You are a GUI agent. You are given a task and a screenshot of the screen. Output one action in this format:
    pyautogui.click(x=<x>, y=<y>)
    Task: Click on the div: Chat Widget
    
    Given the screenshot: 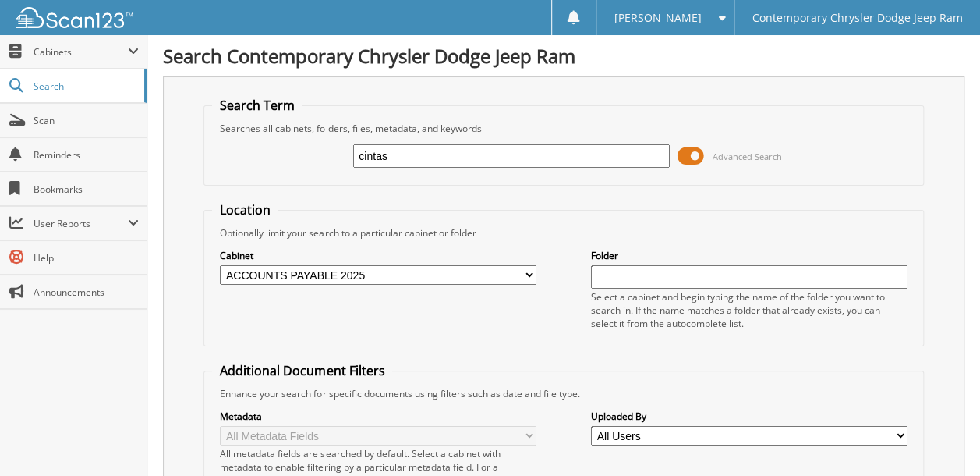 What is the action you would take?
    pyautogui.click(x=941, y=439)
    